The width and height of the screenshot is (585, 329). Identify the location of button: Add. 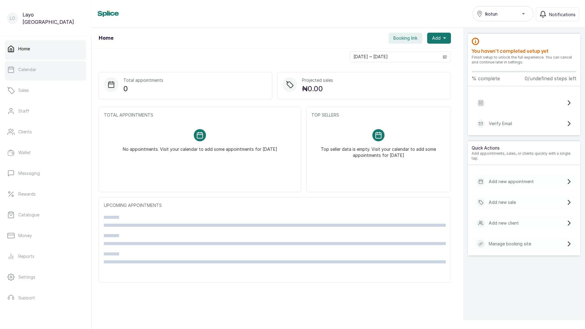
(439, 38).